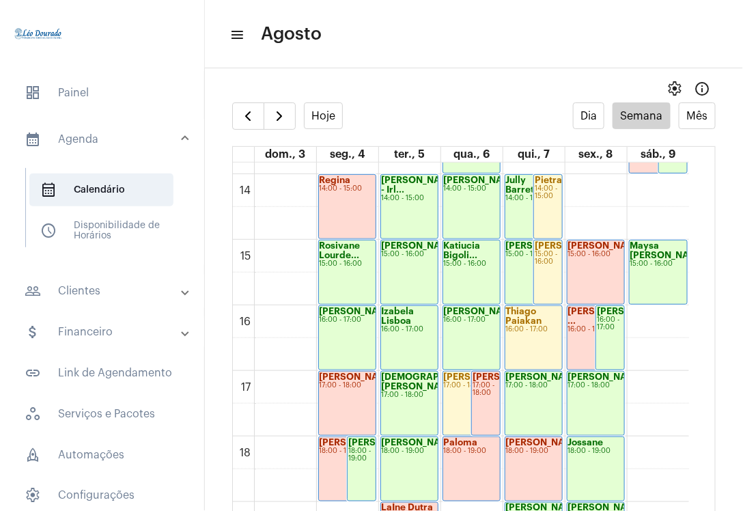 Image resolution: width=743 pixels, height=511 pixels. I want to click on span: Agosto, so click(291, 34).